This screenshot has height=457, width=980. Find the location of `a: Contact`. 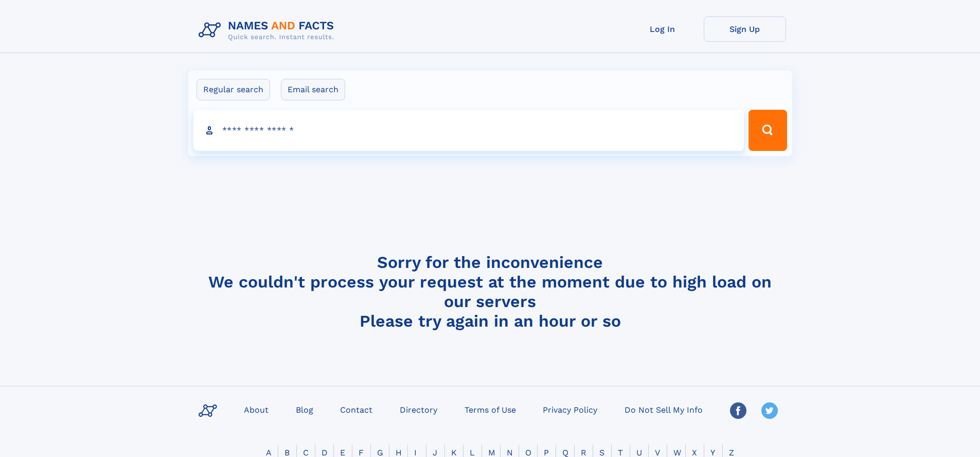

a: Contact is located at coordinates (356, 409).